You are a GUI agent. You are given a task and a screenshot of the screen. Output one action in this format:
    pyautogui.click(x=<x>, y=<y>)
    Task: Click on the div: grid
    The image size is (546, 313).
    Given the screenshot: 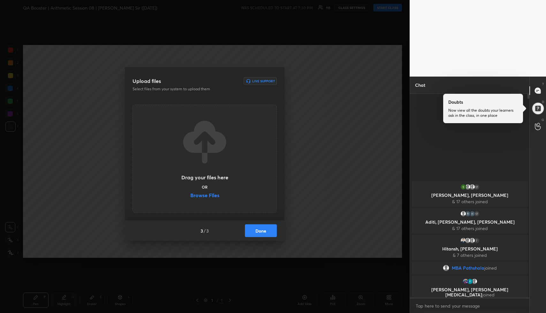 What is the action you would take?
    pyautogui.click(x=470, y=239)
    